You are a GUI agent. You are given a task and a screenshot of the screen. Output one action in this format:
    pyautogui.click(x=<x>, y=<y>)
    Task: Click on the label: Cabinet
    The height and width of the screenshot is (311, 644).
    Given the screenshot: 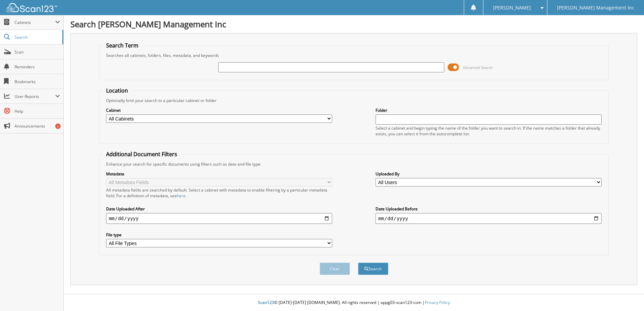 What is the action you would take?
    pyautogui.click(x=219, y=110)
    